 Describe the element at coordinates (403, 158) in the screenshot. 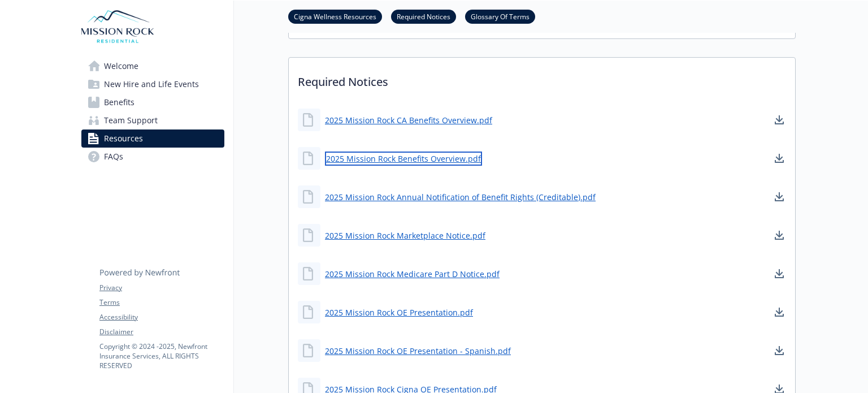

I see `a: 2025 Mission Rock Benefits Overview.pdf` at that location.